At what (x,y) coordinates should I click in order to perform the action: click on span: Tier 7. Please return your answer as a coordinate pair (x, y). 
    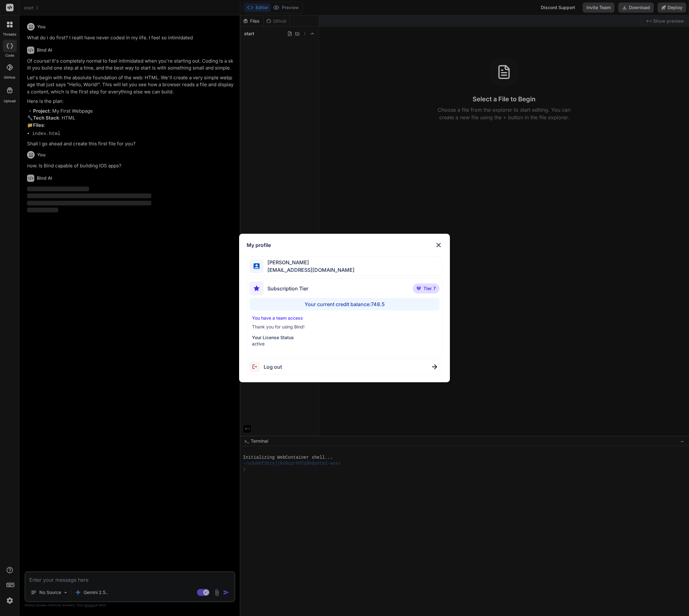
    Looking at the image, I should click on (429, 289).